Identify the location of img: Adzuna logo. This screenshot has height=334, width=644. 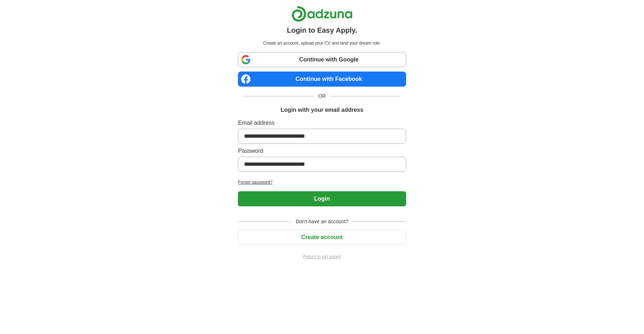
(322, 14).